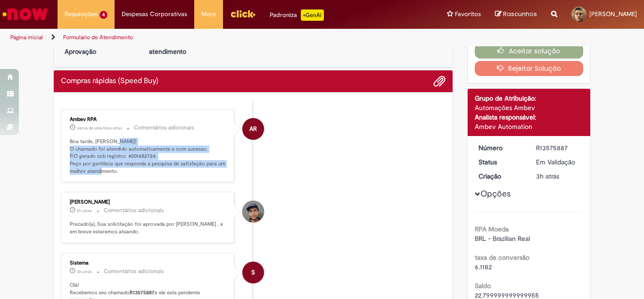 This screenshot has height=299, width=644. I want to click on time: 29/09/2025 12:59:08, so click(100, 128).